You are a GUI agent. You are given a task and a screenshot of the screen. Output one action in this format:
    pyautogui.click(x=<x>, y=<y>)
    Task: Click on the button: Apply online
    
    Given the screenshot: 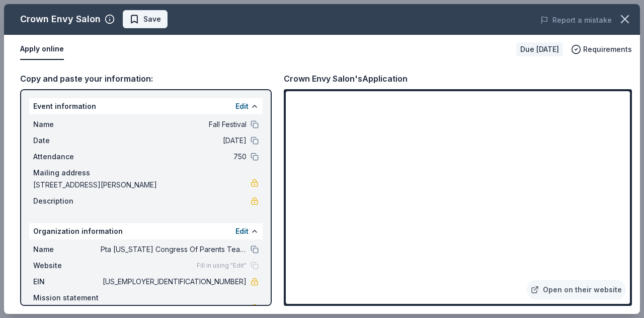 What is the action you would take?
    pyautogui.click(x=42, y=50)
    